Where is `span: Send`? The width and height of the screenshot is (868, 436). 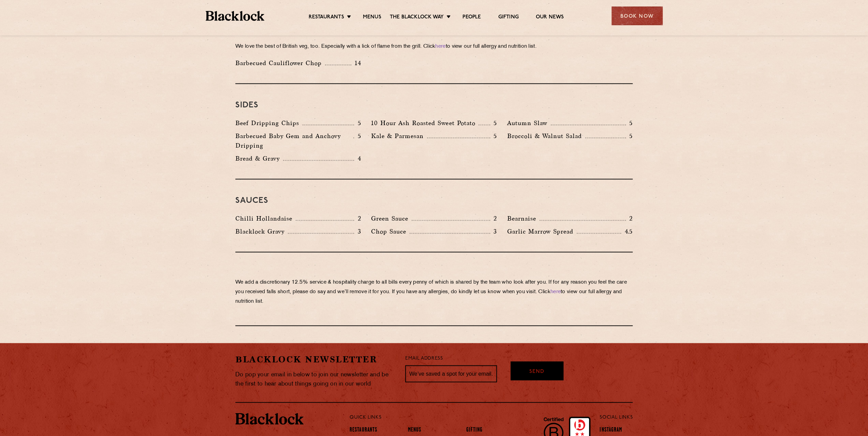 span: Send is located at coordinates (537, 372).